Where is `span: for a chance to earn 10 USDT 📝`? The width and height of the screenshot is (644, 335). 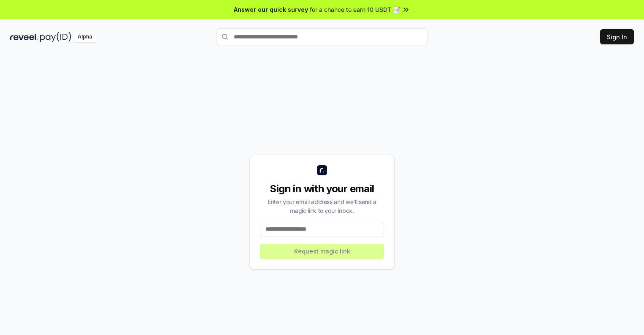 span: for a chance to earn 10 USDT 📝 is located at coordinates (355, 9).